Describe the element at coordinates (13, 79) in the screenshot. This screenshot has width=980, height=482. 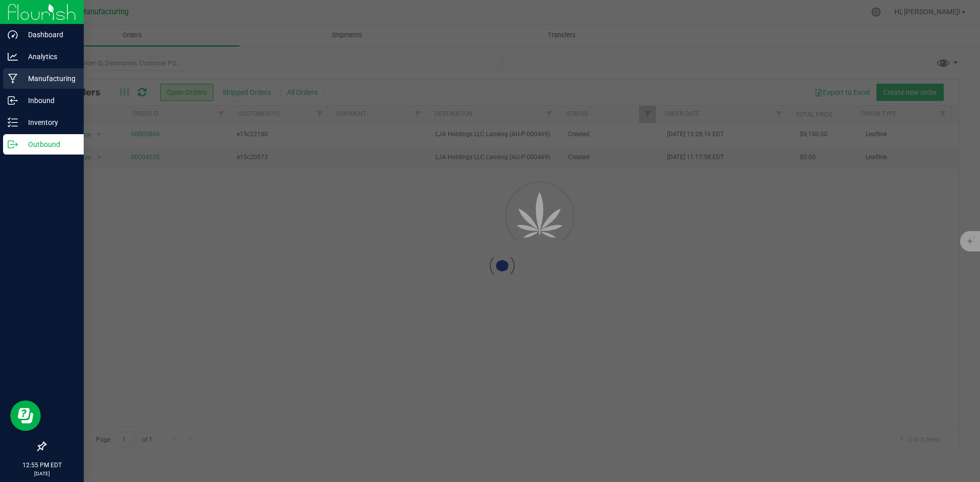
I see `inline-svg: Manufacturing` at that location.